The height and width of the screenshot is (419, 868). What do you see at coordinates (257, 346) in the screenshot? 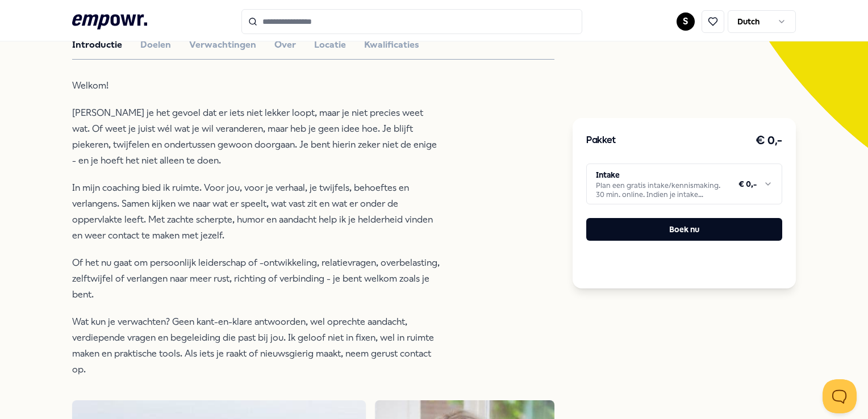
I see `p: Wat kun je verwachten? Geen kant-en-klare antwoorden, wel oprechte aandacht, verdiepende vragen e...` at bounding box center [257, 346].